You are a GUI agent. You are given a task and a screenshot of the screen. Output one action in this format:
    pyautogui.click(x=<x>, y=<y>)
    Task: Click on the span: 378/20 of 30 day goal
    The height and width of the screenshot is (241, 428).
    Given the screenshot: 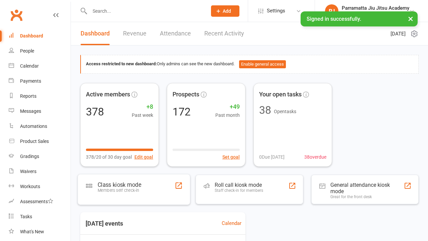 What is the action you would take?
    pyautogui.click(x=109, y=157)
    